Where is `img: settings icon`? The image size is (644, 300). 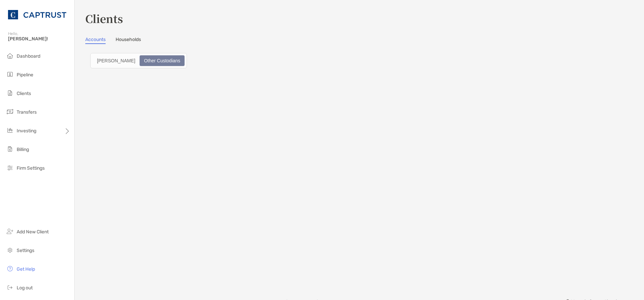 img: settings icon is located at coordinates (10, 250).